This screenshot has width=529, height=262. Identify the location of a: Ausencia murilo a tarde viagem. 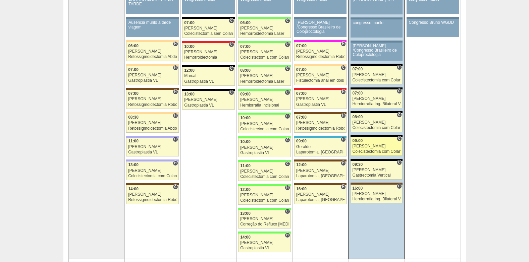
(152, 28).